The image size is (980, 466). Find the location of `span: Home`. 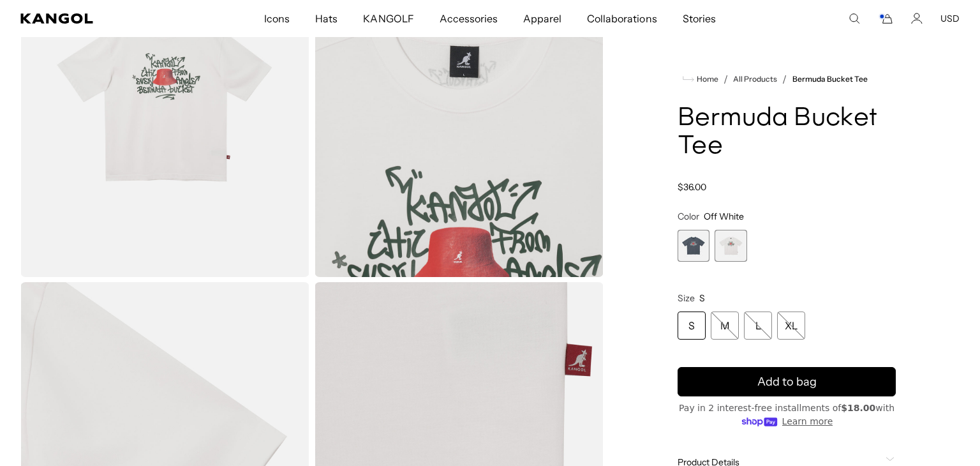

span: Home is located at coordinates (707, 79).